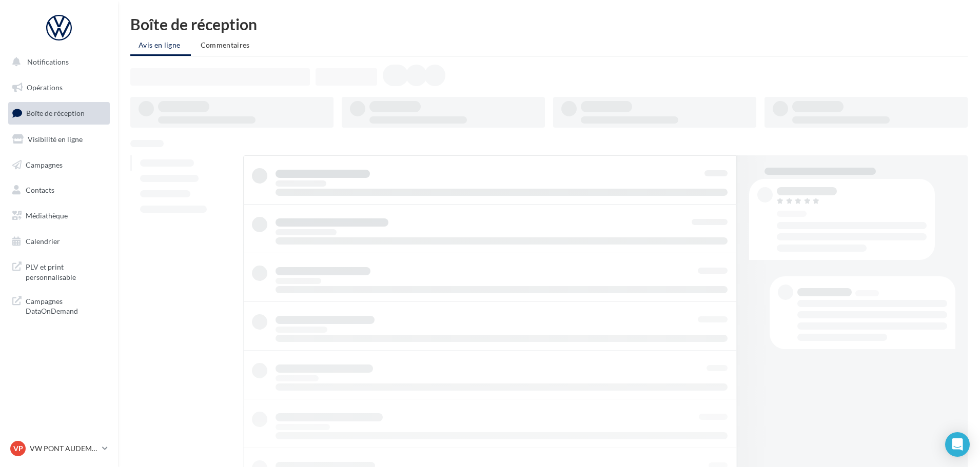 This screenshot has width=980, height=467. I want to click on p: VW PONT AUDEMER, so click(63, 449).